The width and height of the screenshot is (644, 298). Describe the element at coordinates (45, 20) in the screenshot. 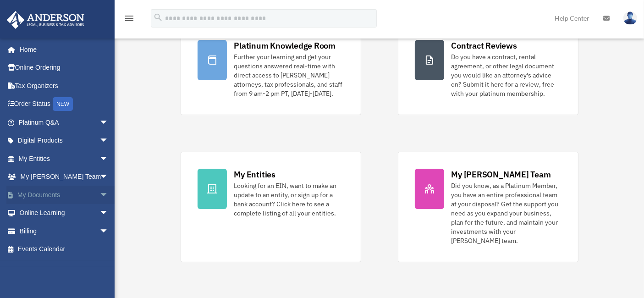

I see `img: Anderson Advisors Platinum Portal` at that location.